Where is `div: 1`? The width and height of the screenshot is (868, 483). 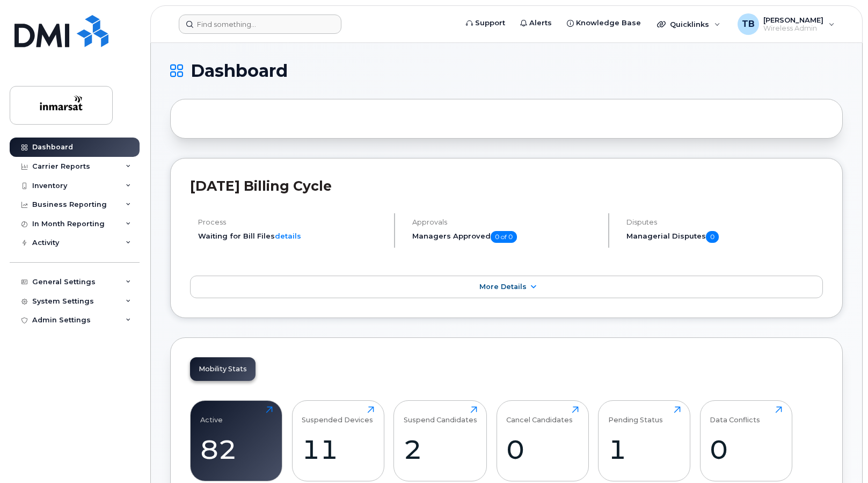
div: 1 is located at coordinates (645, 449).